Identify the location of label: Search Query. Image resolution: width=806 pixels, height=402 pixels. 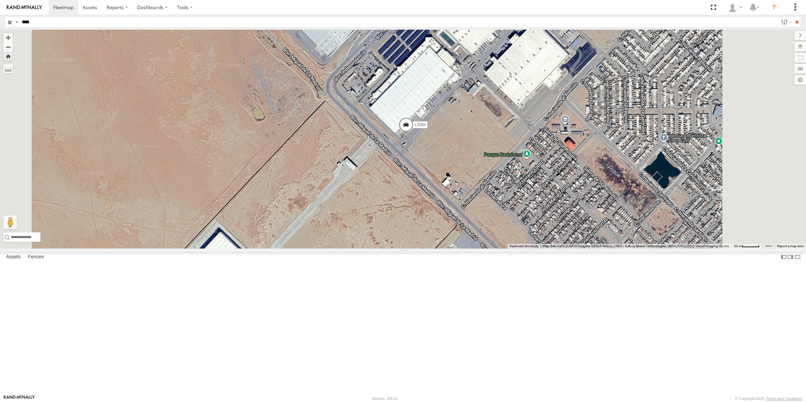
(17, 22).